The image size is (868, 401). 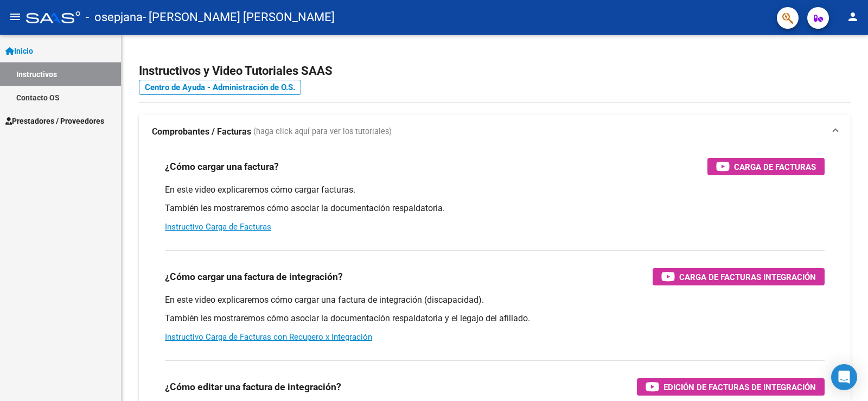 I want to click on div: Open Intercom Messenger, so click(x=844, y=378).